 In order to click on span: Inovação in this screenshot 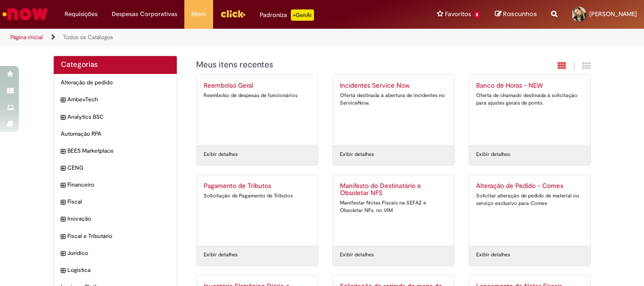, I will do `click(119, 219)`.